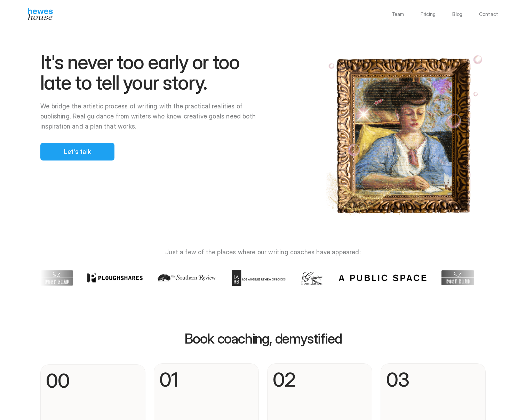 This screenshot has width=526, height=420. What do you see at coordinates (398, 15) in the screenshot?
I see `a: Team` at bounding box center [398, 15].